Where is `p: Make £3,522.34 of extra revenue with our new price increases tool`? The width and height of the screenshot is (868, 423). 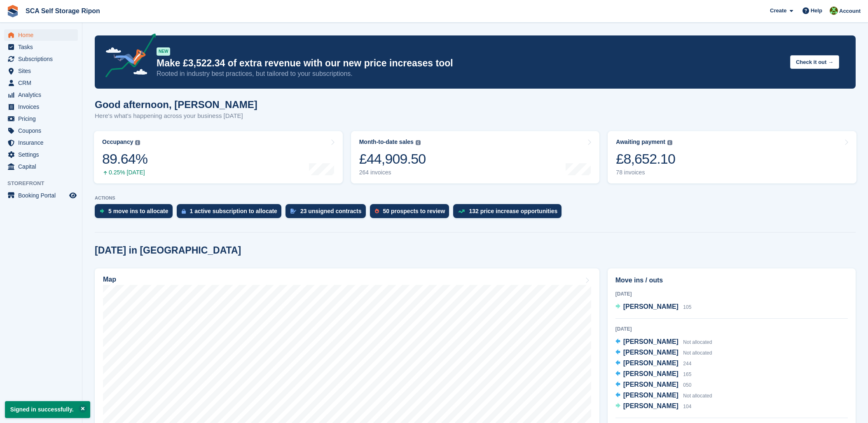
p: Make £3,522.34 of extra revenue with our new price increases tool is located at coordinates (470, 63).